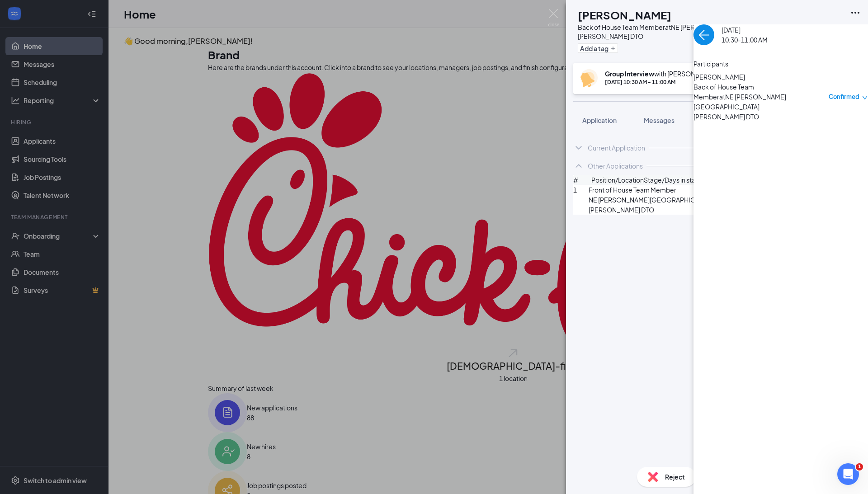 The height and width of the screenshot is (494, 868). I want to click on button: back-button, so click(704, 35).